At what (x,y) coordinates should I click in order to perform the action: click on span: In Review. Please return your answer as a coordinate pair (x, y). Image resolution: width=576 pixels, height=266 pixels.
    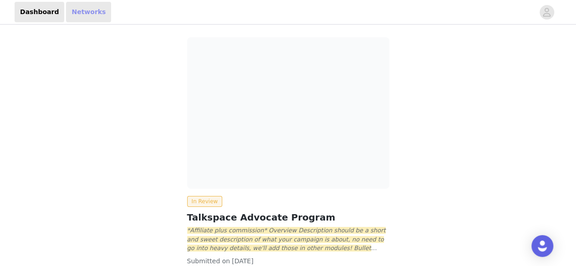
    Looking at the image, I should click on (205, 202).